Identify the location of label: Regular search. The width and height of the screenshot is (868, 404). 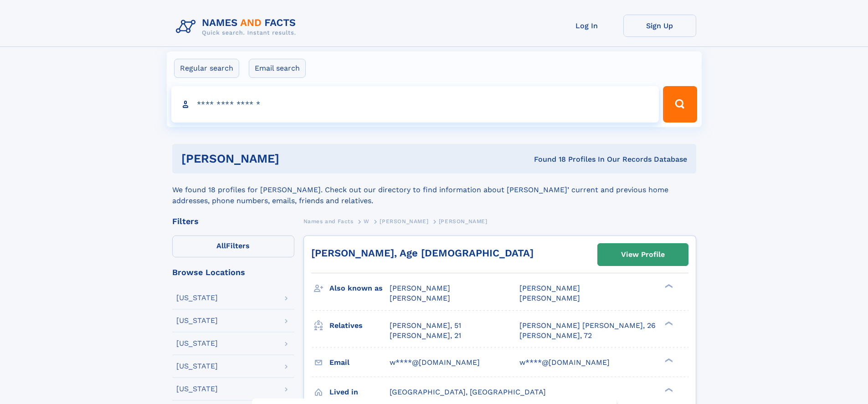
(206, 68).